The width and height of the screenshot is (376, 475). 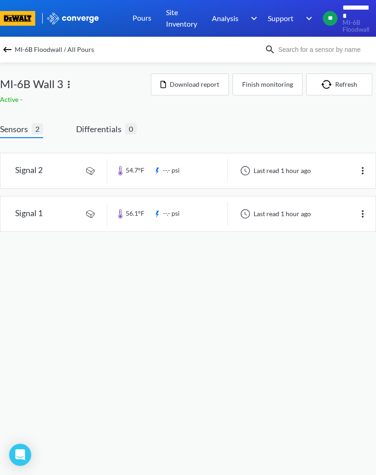 I want to click on span: 0, so click(x=131, y=129).